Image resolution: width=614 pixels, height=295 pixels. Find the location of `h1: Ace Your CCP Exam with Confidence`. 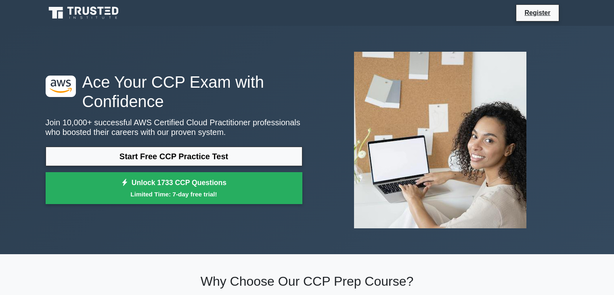

h1: Ace Your CCP Exam with Confidence is located at coordinates (174, 92).